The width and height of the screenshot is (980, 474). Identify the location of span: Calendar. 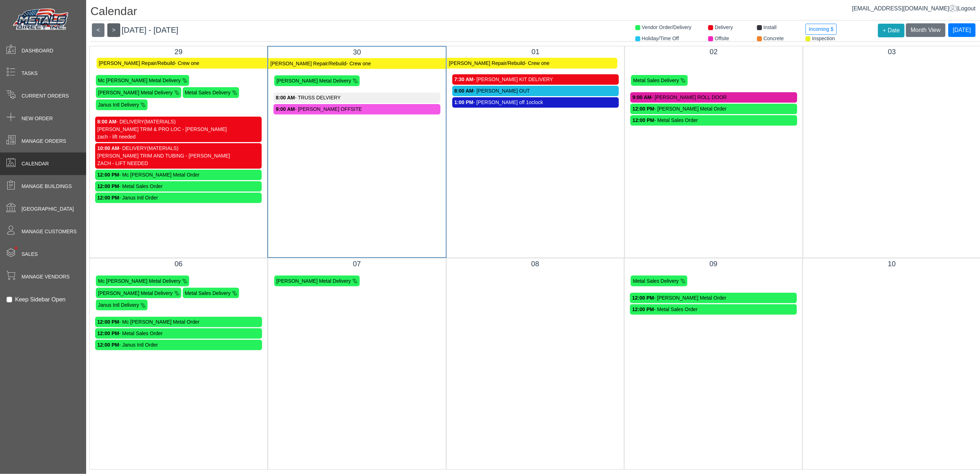
(35, 163).